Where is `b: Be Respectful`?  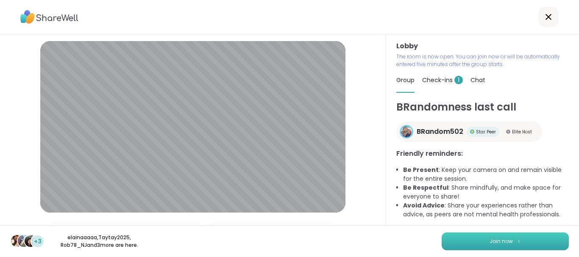 b: Be Respectful is located at coordinates (425, 188).